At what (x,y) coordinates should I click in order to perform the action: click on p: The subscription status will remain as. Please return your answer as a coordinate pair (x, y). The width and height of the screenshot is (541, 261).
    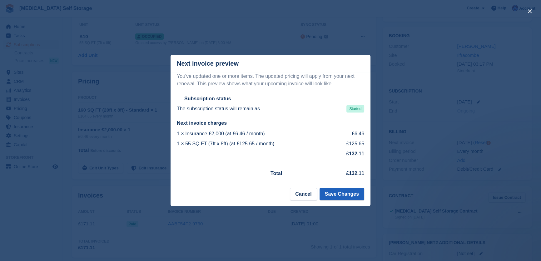
    Looking at the image, I should click on (218, 109).